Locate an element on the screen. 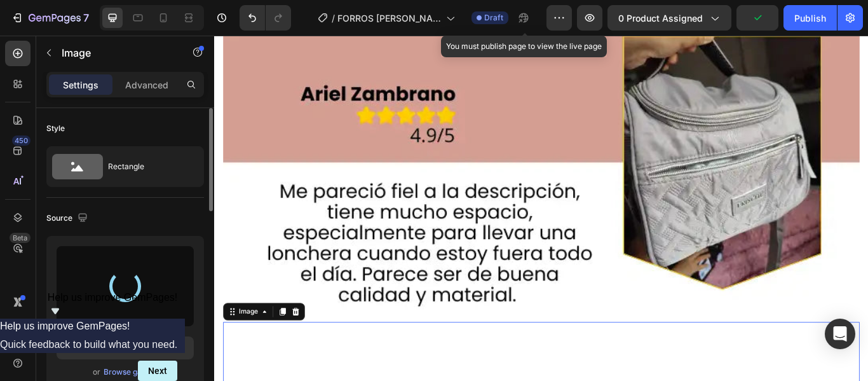 The width and height of the screenshot is (868, 381). div: 450 is located at coordinates (21, 141).